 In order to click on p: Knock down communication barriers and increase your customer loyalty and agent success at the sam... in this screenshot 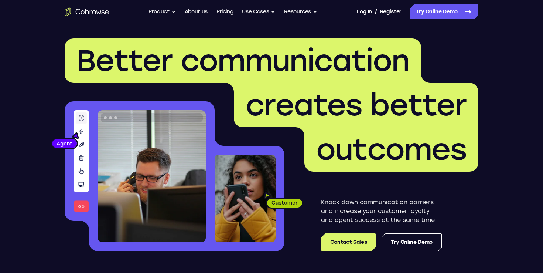, I will do `click(381, 211)`.